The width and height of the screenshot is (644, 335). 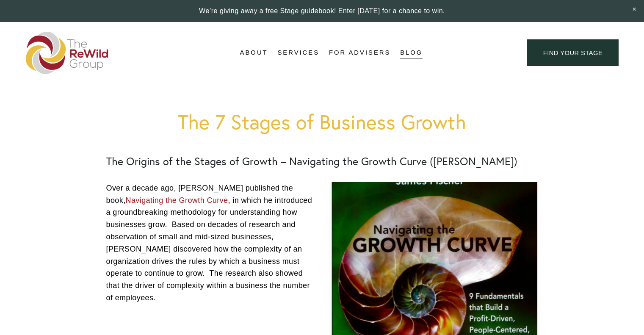 I want to click on span: Services, so click(x=298, y=52).